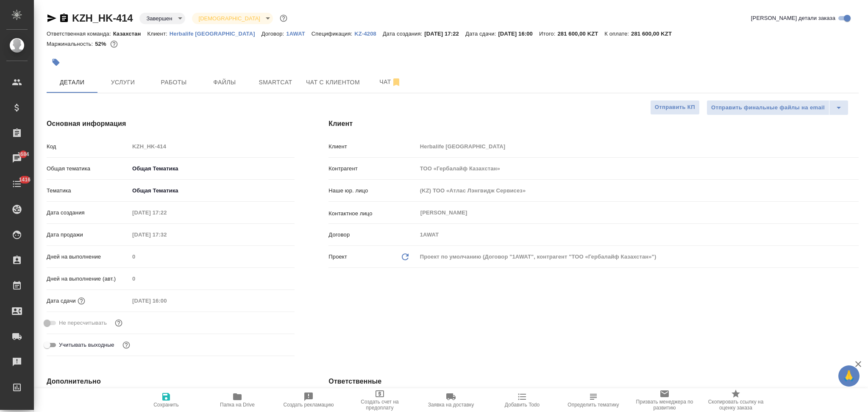  Describe the element at coordinates (380, 400) in the screenshot. I see `button: Создать счет на предоплату` at that location.